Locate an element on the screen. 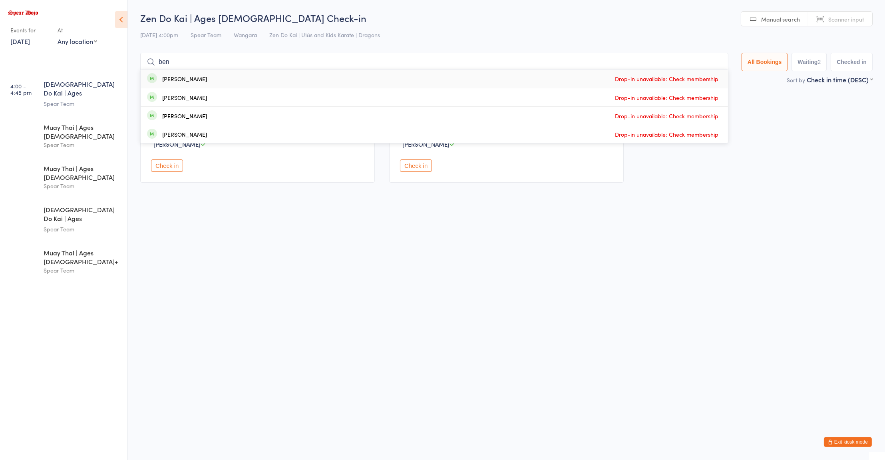 The image size is (885, 460). img: Spear Dojo is located at coordinates (23, 13).